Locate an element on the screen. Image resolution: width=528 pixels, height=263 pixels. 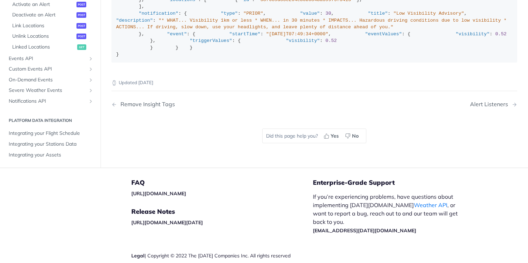
span: Yes is located at coordinates (334, 136).